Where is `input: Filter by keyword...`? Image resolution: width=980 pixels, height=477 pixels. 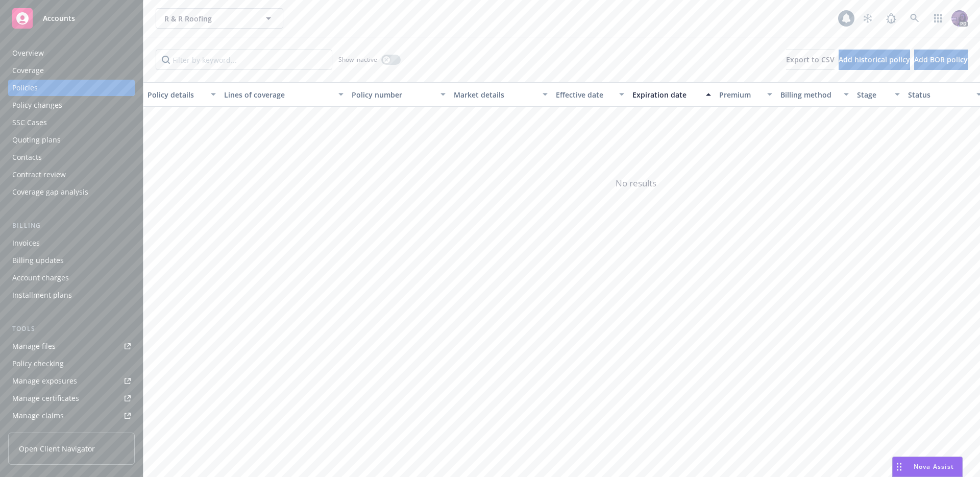
input: Filter by keyword... is located at coordinates (244, 59).